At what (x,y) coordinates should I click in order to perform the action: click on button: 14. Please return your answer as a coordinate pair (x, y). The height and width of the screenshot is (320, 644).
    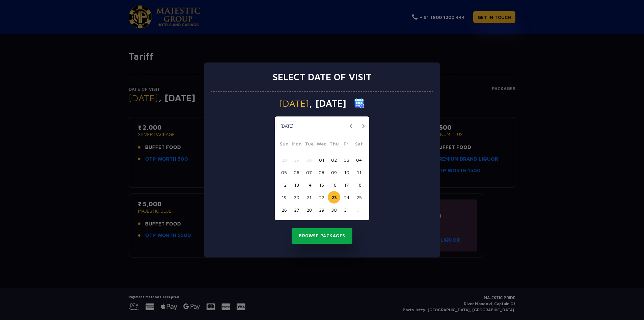
    Looking at the image, I should click on (309, 185).